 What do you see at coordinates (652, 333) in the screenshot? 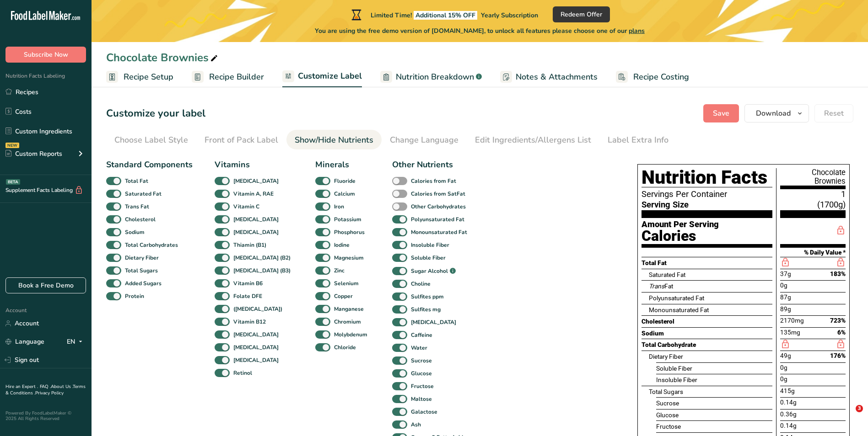
I see `span: Sodium` at bounding box center [652, 333].